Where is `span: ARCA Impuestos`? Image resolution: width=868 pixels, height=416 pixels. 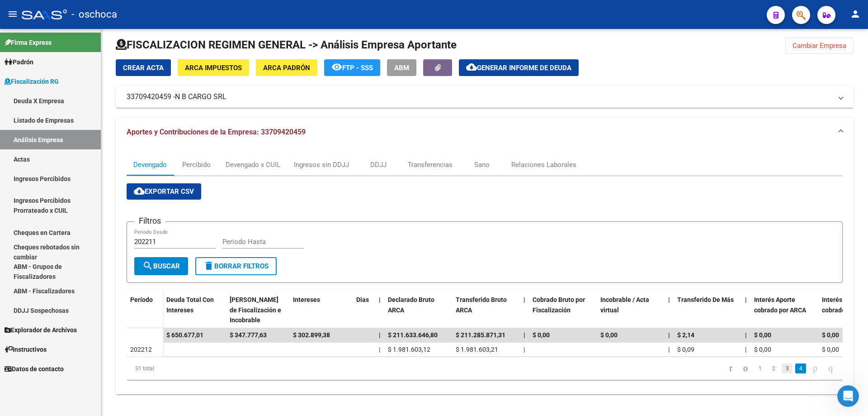 span: ARCA Impuestos is located at coordinates (213, 68).